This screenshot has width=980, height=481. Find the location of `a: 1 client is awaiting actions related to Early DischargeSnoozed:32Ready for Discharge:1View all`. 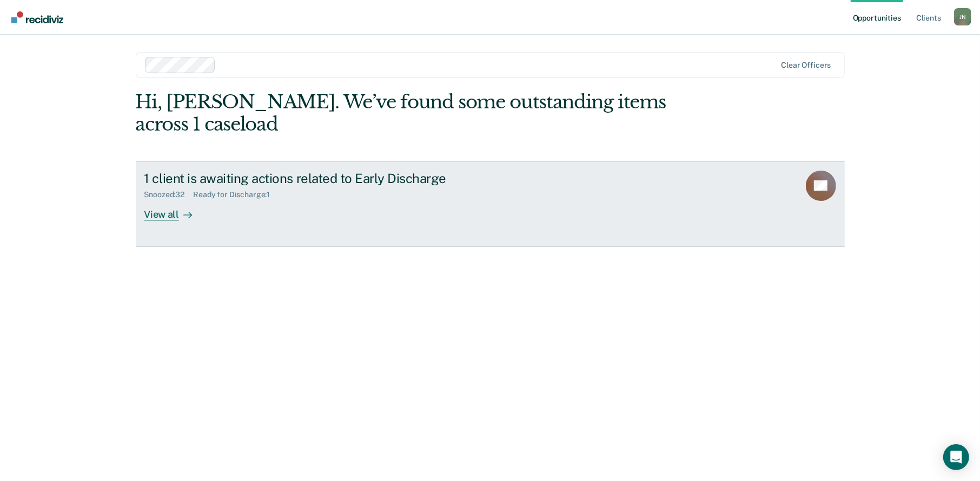

a: 1 client is awaiting actions related to Early DischargeSnoozed:32Ready for Discharge:1View all is located at coordinates (490, 204).